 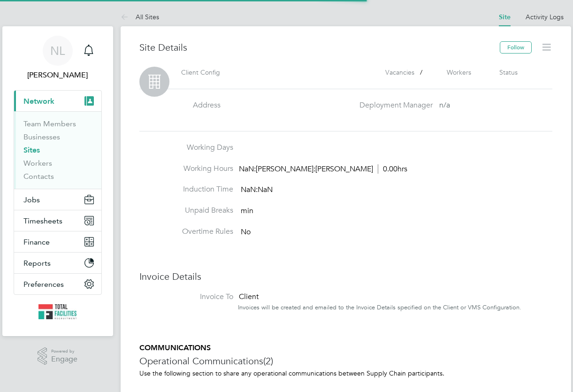 What do you see at coordinates (515, 47) in the screenshot?
I see `button: Follow` at bounding box center [515, 47].